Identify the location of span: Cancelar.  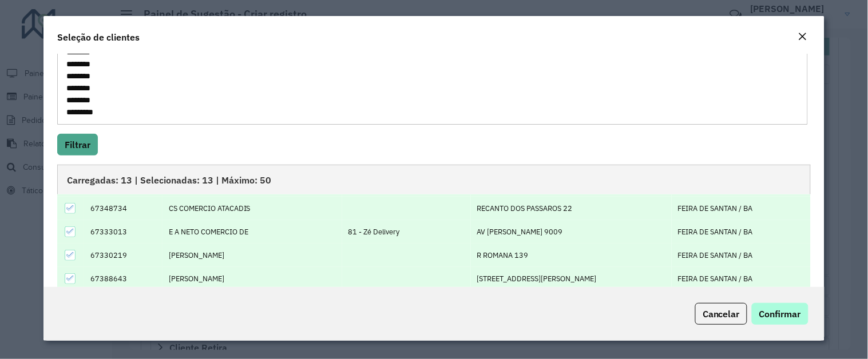
(721, 315).